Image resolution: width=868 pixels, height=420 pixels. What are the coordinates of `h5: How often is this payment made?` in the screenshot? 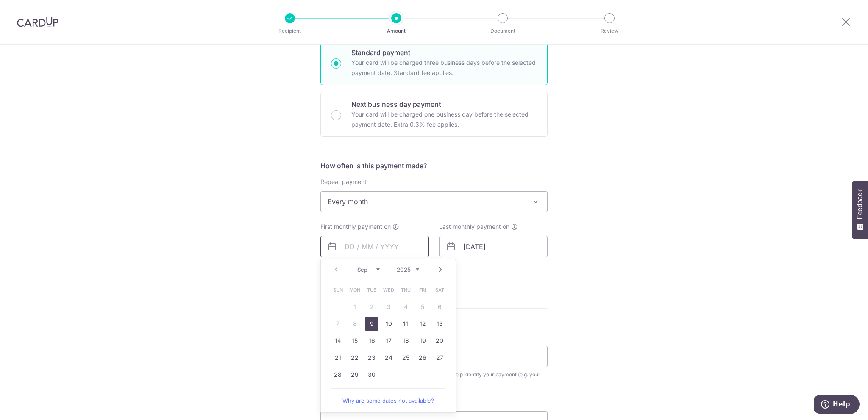 It's located at (434, 166).